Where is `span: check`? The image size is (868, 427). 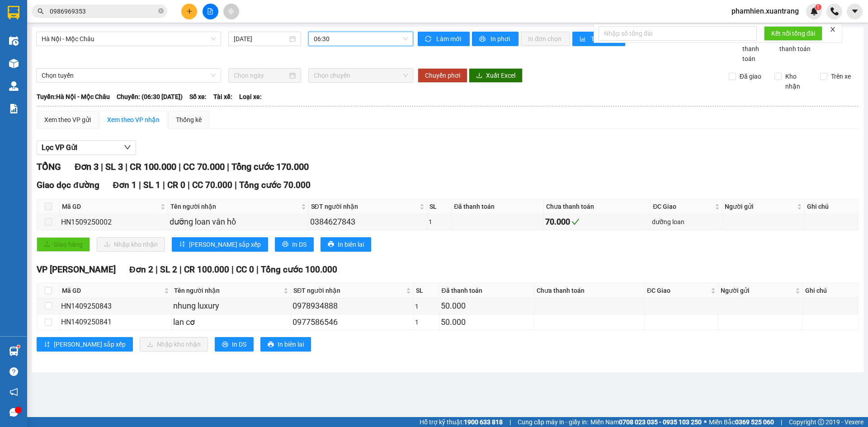
span: check is located at coordinates (576, 222).